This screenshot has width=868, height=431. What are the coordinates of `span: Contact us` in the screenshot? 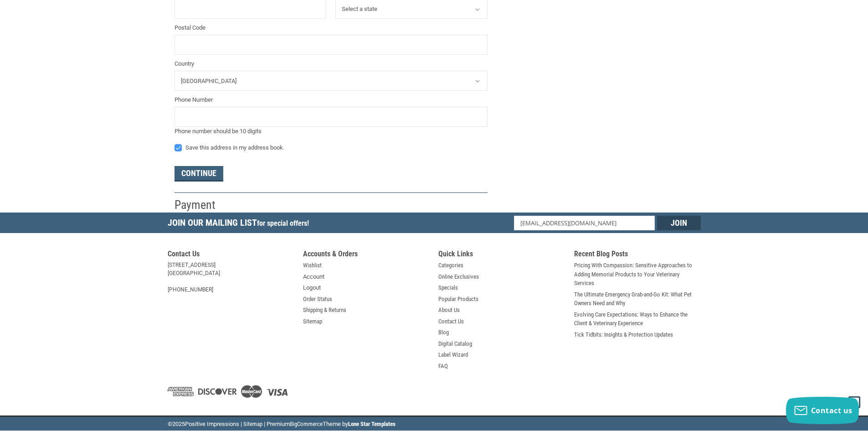 It's located at (832, 411).